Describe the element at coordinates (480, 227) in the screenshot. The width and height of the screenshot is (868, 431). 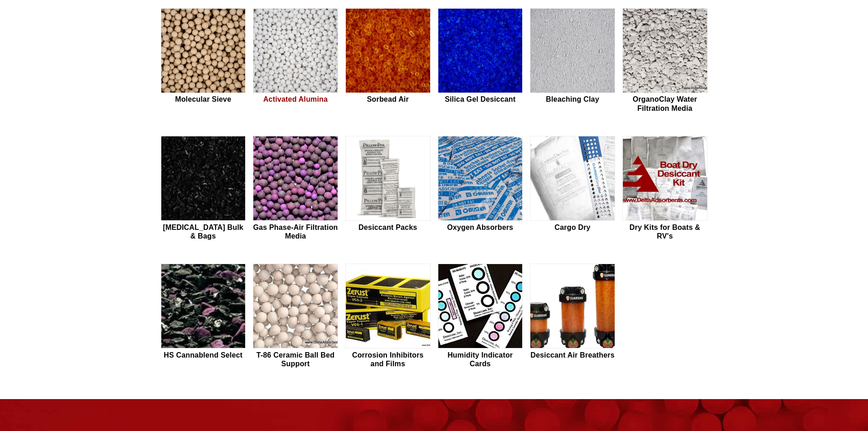
I see `h2: Oxygen Absorbers` at that location.